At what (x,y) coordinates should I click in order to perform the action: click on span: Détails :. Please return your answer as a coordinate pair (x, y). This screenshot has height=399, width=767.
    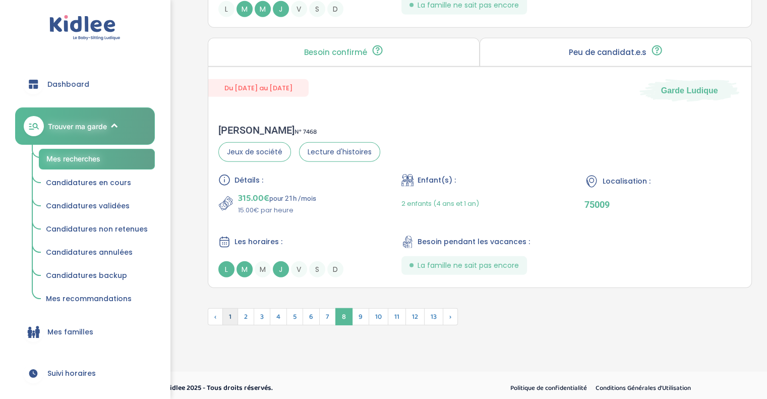
    Looking at the image, I should click on (248, 180).